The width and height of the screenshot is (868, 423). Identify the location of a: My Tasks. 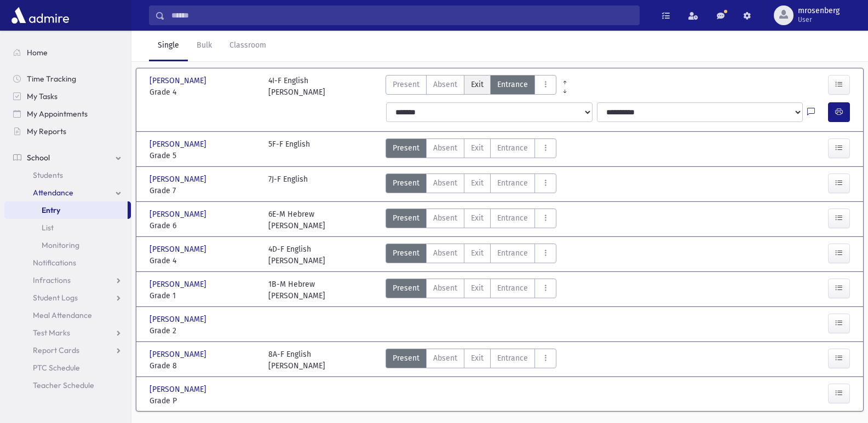
(67, 96).